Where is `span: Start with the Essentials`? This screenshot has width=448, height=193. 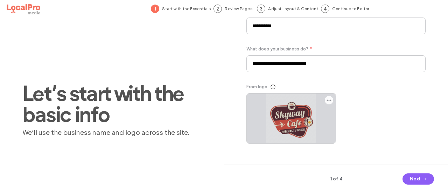
span: Start with the Essentials is located at coordinates (186, 9).